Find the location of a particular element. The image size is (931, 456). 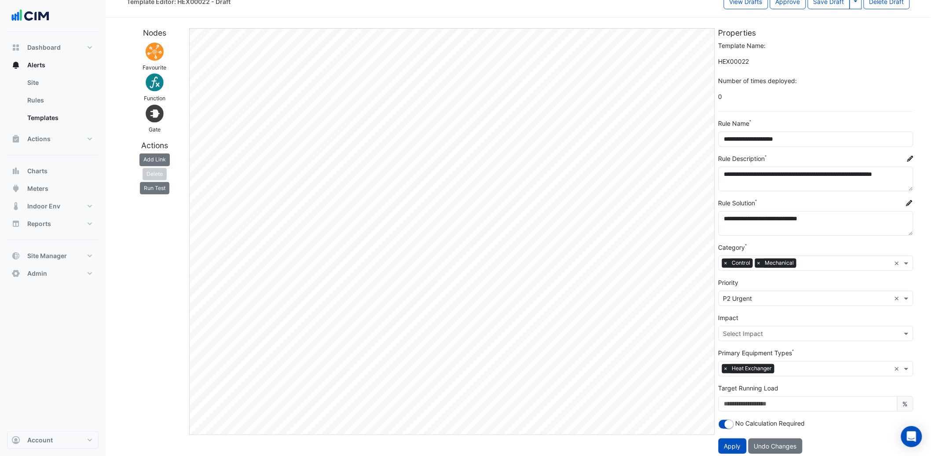

label: Category is located at coordinates (731, 247).